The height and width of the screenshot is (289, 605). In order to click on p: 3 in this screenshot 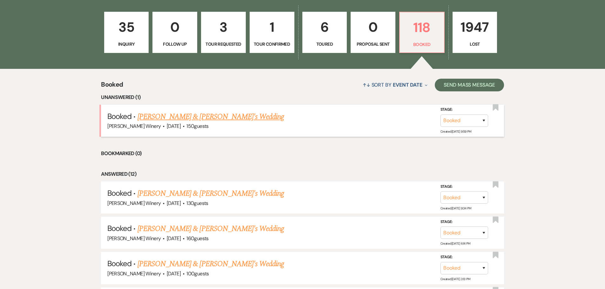, I will do `click(223, 27)`.